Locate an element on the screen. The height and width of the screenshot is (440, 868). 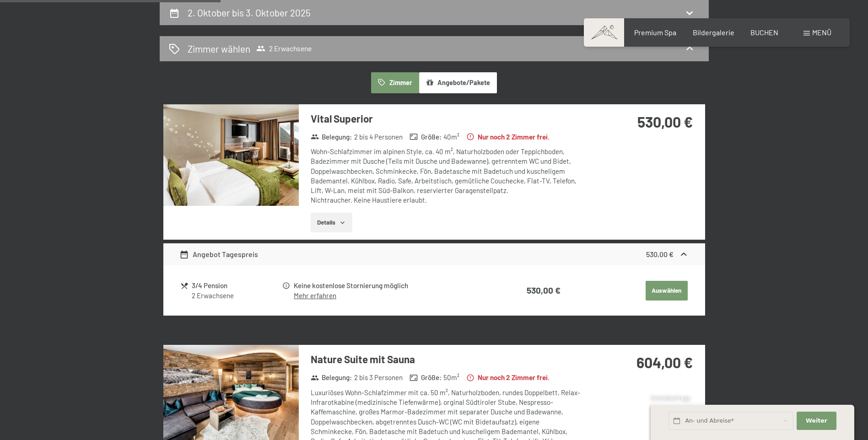
img: mss_renderimg.php is located at coordinates (231, 155).